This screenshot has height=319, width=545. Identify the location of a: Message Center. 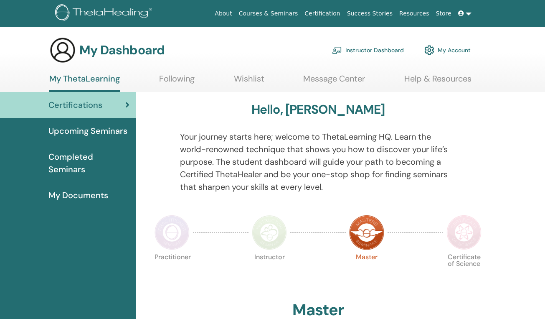
(334, 81).